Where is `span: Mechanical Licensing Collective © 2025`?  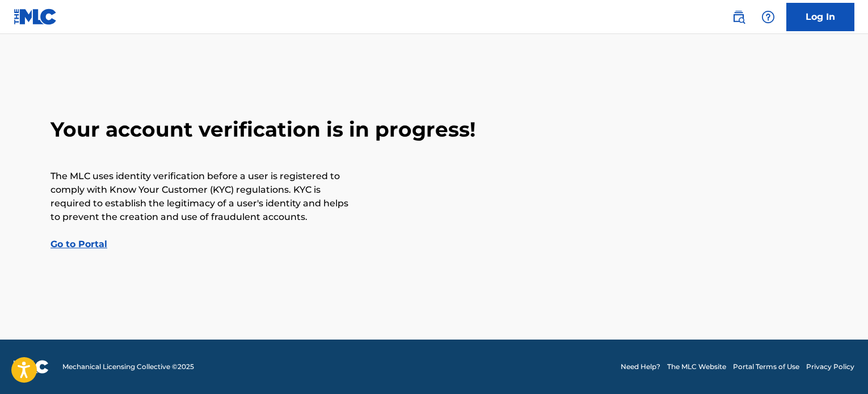 span: Mechanical Licensing Collective © 2025 is located at coordinates (128, 367).